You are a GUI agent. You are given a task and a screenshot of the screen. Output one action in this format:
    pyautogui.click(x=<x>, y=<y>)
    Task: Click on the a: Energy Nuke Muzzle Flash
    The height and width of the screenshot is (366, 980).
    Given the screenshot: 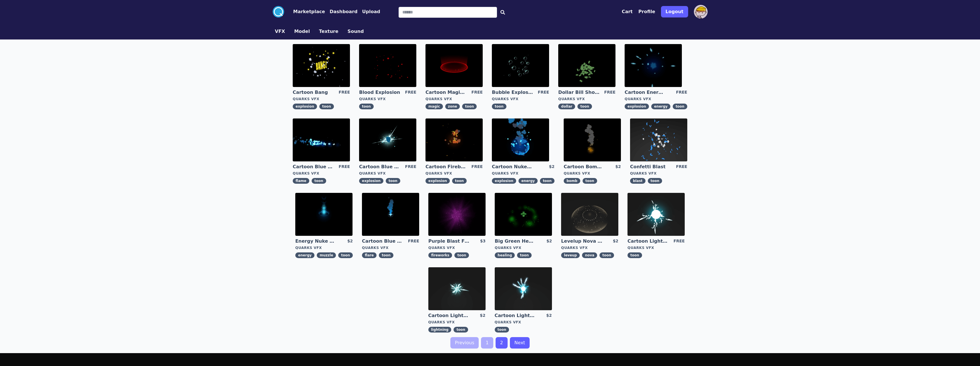 What is the action you would take?
    pyautogui.click(x=316, y=241)
    